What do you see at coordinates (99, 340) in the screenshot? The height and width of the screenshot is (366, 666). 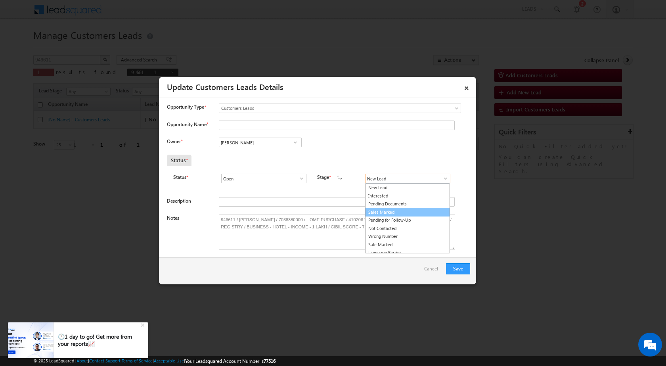 I see `div: 🕛1 day to go! Get more from your reports📈` at bounding box center [99, 340].